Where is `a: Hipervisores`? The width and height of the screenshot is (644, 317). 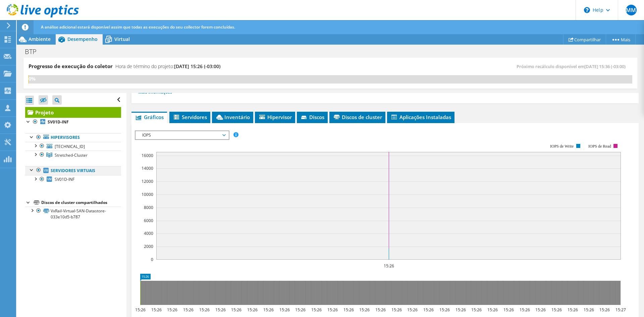
a: Hipervisores is located at coordinates (73, 138).